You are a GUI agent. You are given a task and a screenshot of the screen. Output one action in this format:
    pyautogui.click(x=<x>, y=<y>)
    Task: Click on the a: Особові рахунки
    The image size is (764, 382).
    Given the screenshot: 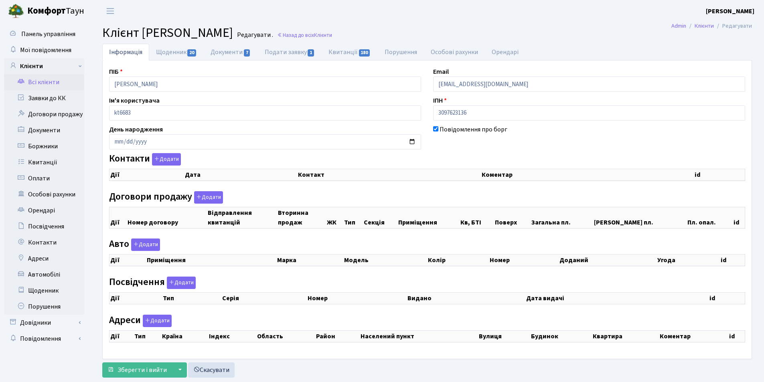 What is the action you would take?
    pyautogui.click(x=44, y=195)
    